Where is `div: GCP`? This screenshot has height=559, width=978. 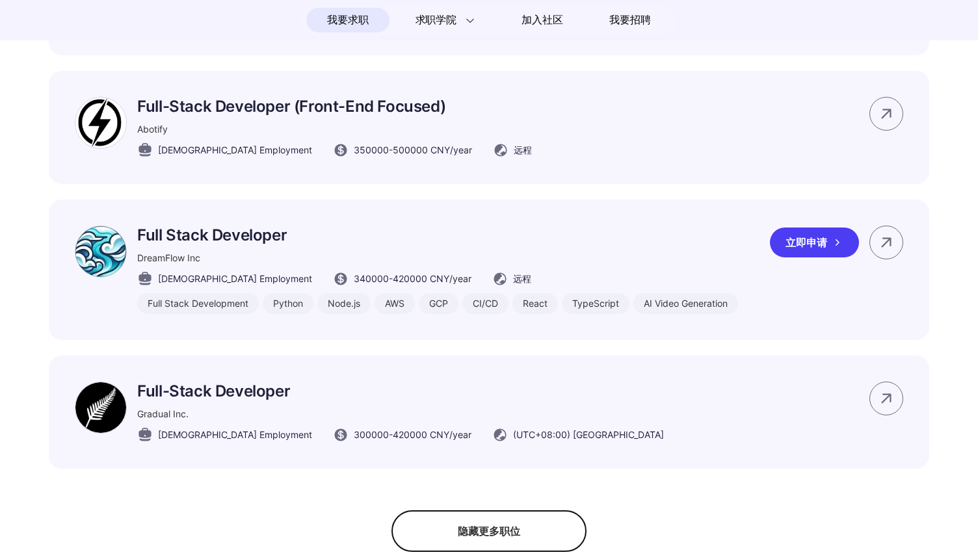
div: GCP is located at coordinates (438, 304).